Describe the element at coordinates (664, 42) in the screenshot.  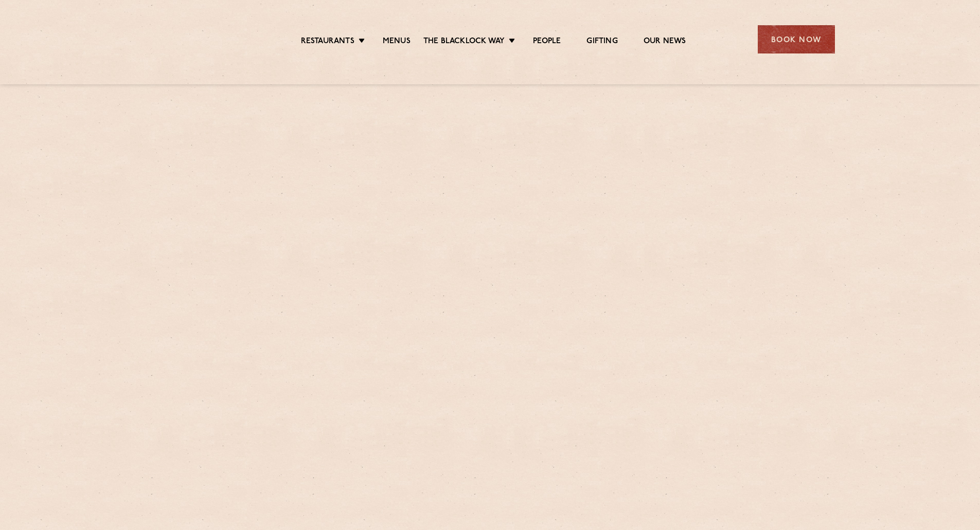
I see `a: Our News` at that location.